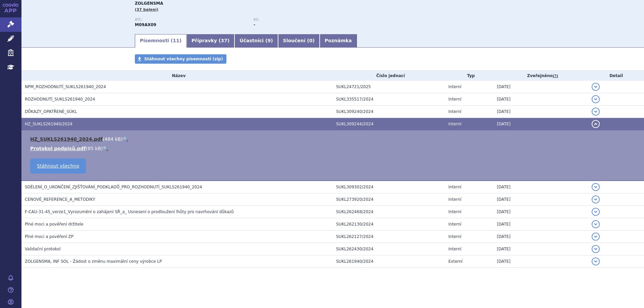 This screenshot has width=644, height=308. Describe the element at coordinates (67, 139) in the screenshot. I see `a: HZ_SUKLS261940_2024.pdf` at that location.